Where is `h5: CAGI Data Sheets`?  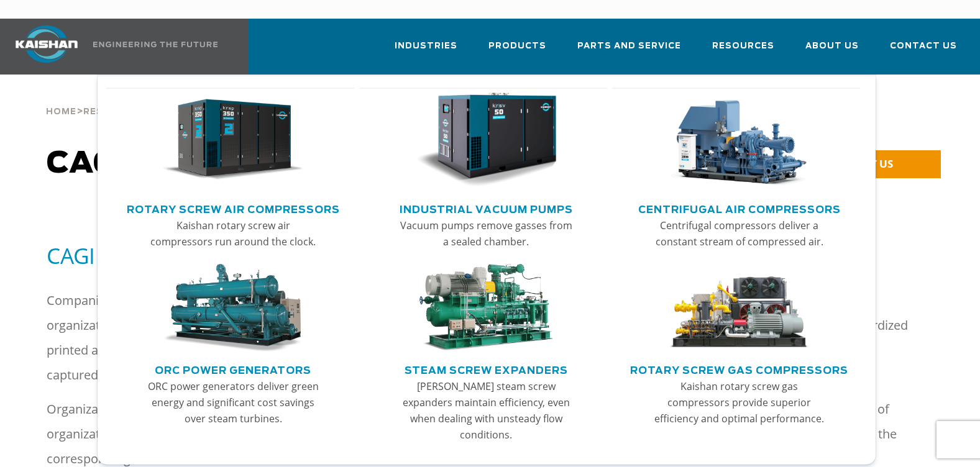 h5: CAGI Data Sheets is located at coordinates (490, 255).